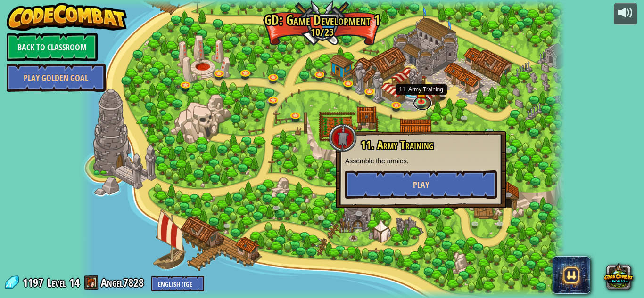 The image size is (644, 298). What do you see at coordinates (626, 14) in the screenshot?
I see `button: Adjust volume` at bounding box center [626, 14].